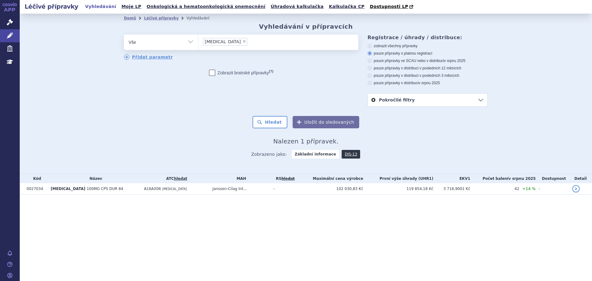 This screenshot has width=592, height=281. Describe the element at coordinates (241, 73) in the screenshot. I see `label: Zobrazit bratrské přípravky` at that location.